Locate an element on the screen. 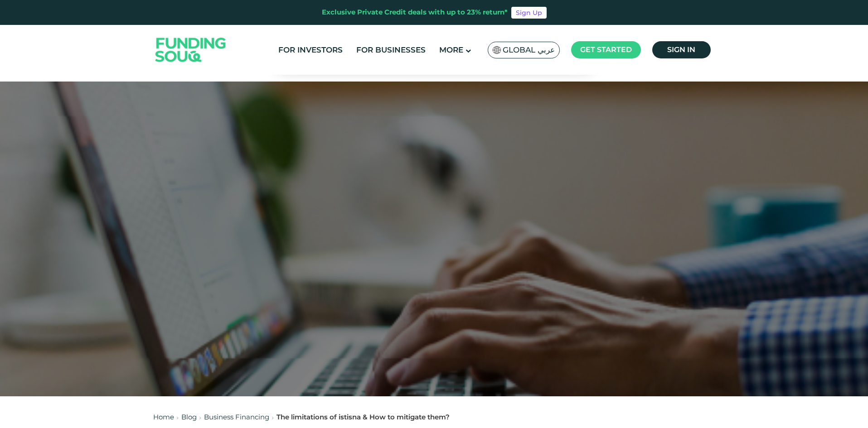 The width and height of the screenshot is (868, 428). a: Blog is located at coordinates (189, 417).